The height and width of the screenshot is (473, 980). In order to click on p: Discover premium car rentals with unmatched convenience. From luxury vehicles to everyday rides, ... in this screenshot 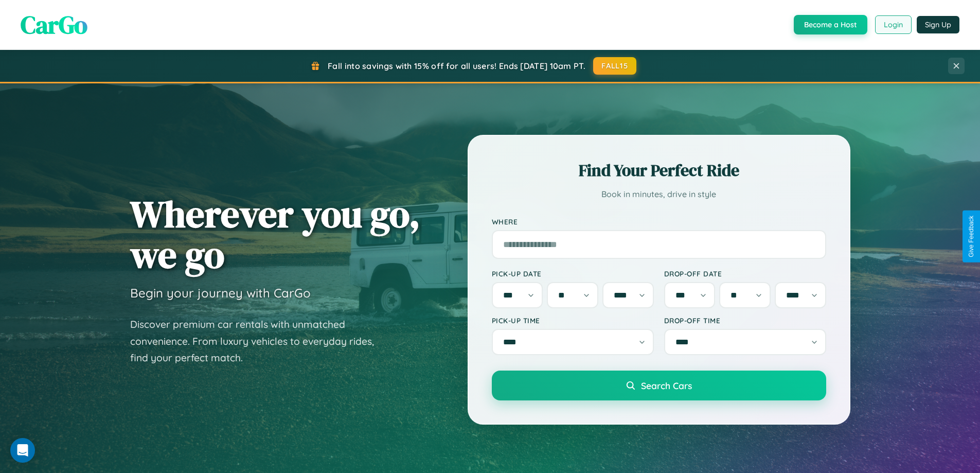, I will do `click(259, 342)`.